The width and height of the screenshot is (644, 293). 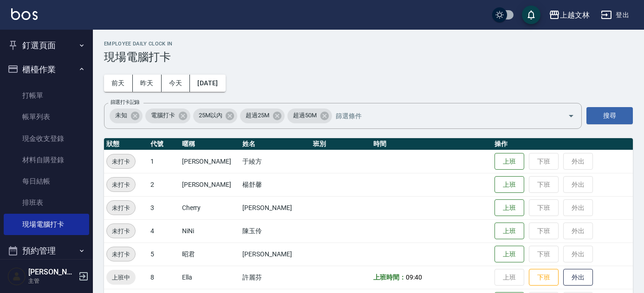 What do you see at coordinates (176, 83) in the screenshot?
I see `button: 今天` at bounding box center [176, 83].